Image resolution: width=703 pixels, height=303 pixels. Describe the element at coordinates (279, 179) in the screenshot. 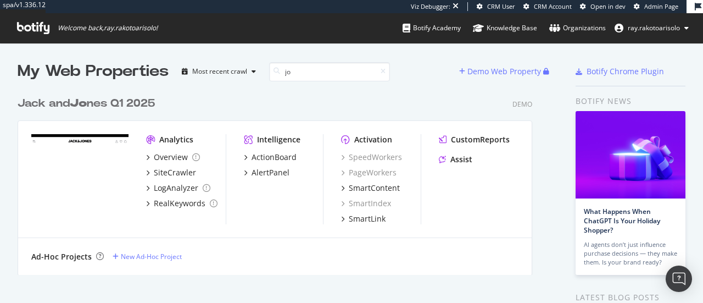

I see `div: grid` at that location.